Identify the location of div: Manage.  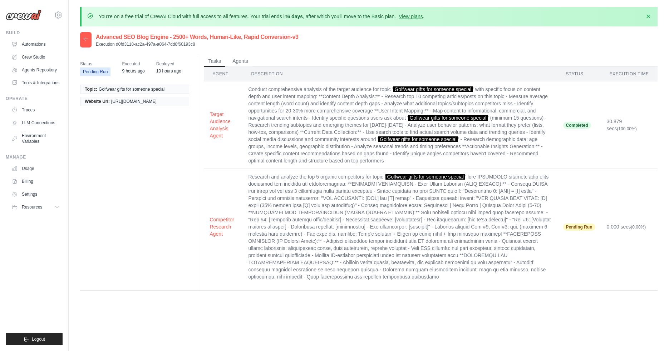
(34, 157).